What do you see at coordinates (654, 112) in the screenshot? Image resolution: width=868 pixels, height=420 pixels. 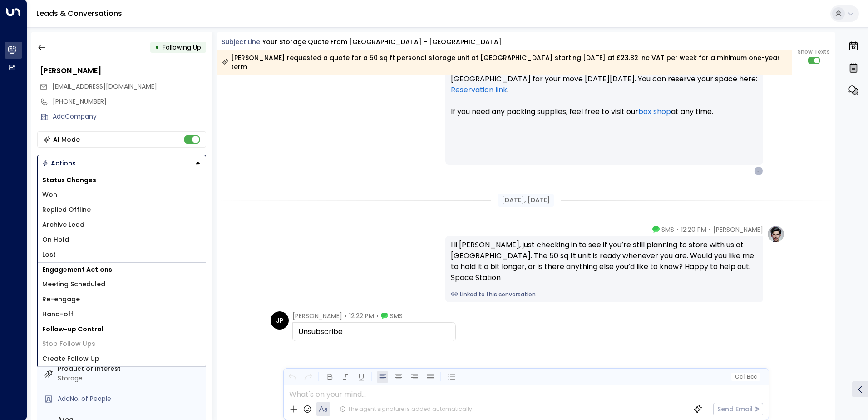 I see `a: box shop` at bounding box center [654, 112].